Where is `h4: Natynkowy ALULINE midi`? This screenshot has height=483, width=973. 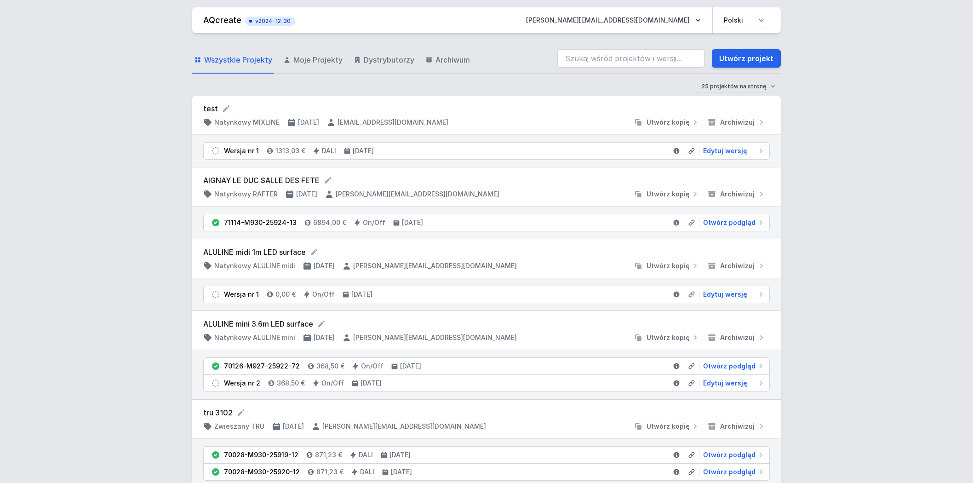 h4: Natynkowy ALULINE midi is located at coordinates (255, 266).